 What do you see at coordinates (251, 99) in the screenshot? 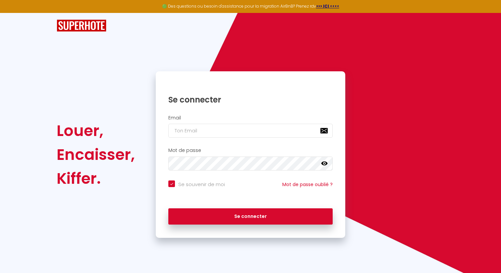
I see `h1: Se connecter` at bounding box center [251, 99].